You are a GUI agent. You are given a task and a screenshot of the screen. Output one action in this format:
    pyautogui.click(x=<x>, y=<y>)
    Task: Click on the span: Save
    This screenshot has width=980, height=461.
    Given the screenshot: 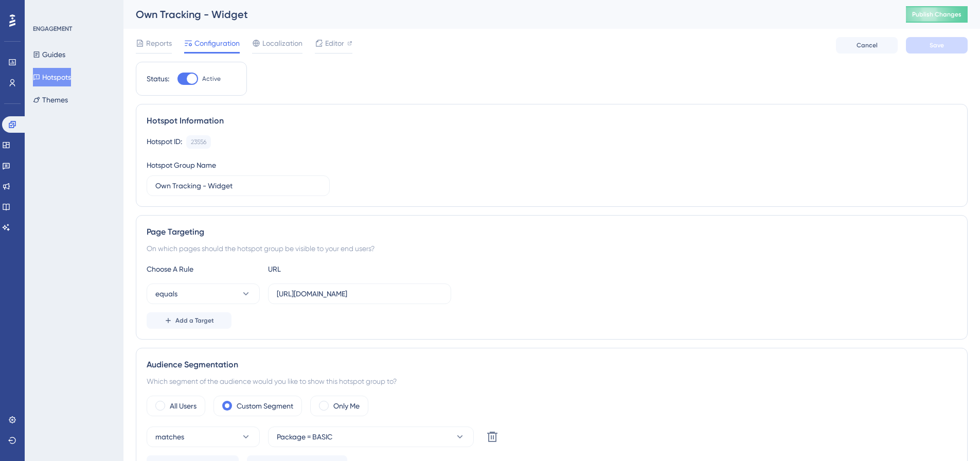 What is the action you would take?
    pyautogui.click(x=937, y=45)
    